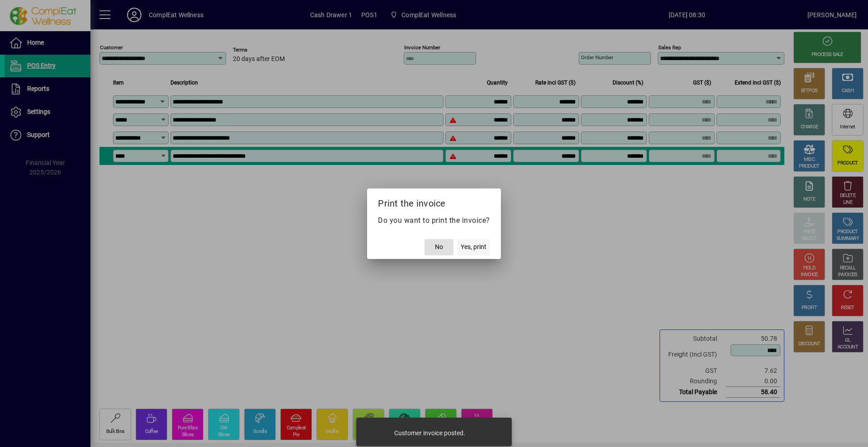  Describe the element at coordinates (429, 433) in the screenshot. I see `div: Customer invoice posted.` at that location.